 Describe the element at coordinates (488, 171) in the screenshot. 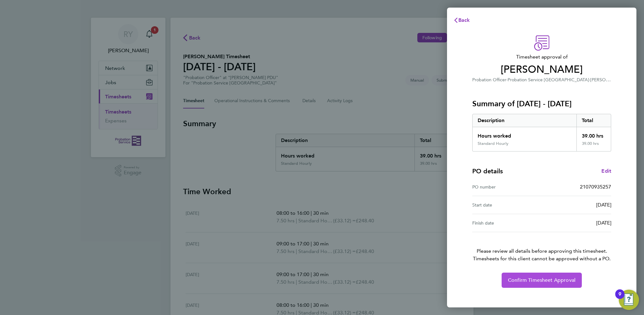

I see `h4: PO details` at that location.